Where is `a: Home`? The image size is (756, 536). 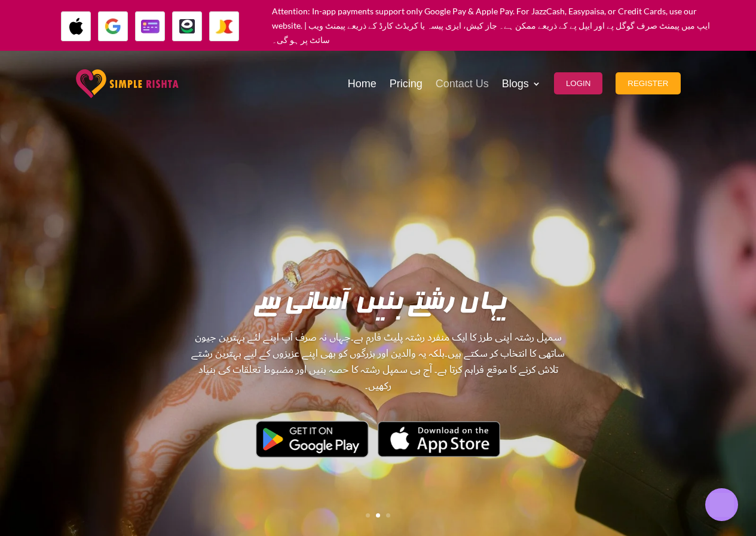
a: Home is located at coordinates (362, 83).